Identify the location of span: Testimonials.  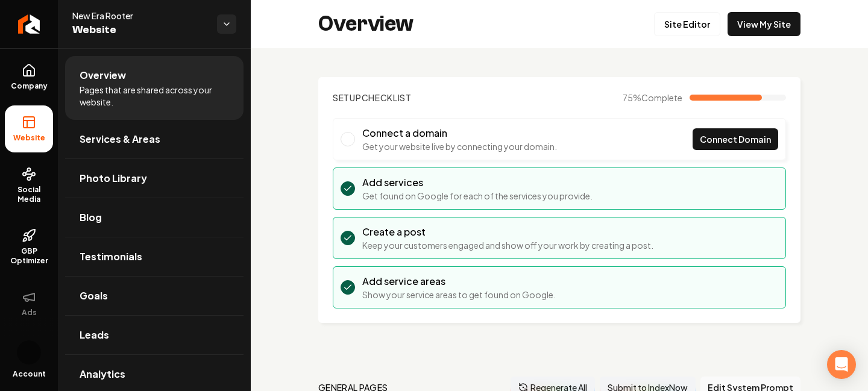
(111, 257).